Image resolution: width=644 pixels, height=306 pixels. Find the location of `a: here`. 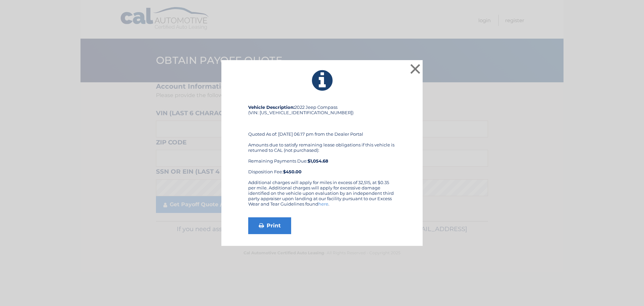

a: here is located at coordinates (323, 204).